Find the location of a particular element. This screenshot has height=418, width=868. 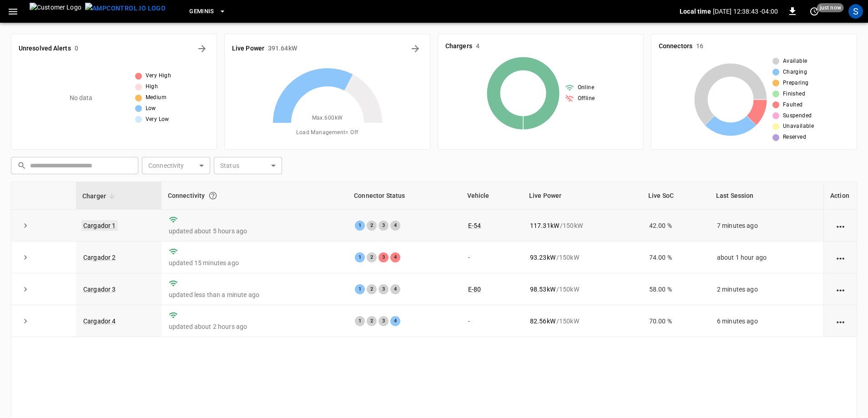

span: Suspended is located at coordinates (797, 116).